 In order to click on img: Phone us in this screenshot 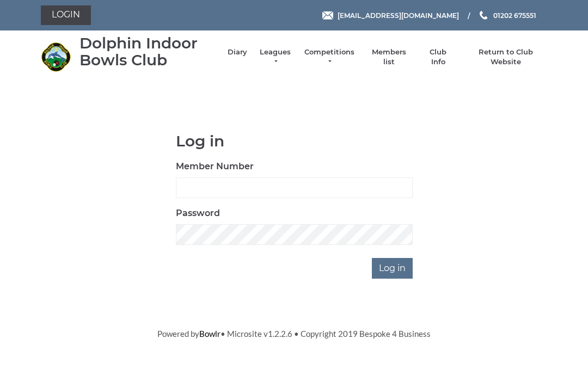, I will do `click(483, 15)`.